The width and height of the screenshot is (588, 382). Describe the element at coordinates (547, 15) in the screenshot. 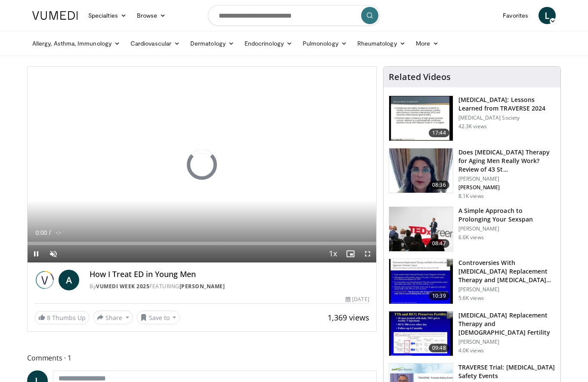

I see `span: L` at that location.